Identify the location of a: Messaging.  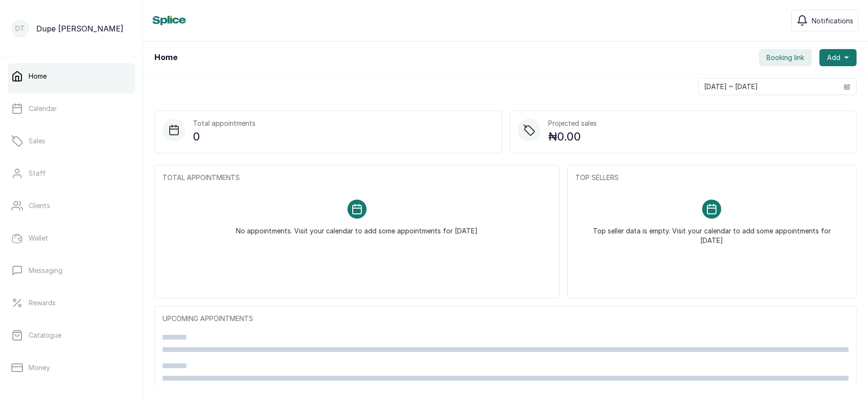
(71, 270).